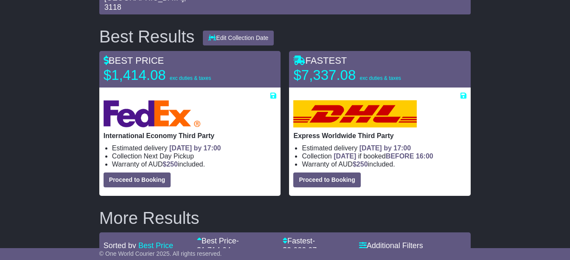  Describe the element at coordinates (347, 75) in the screenshot. I see `p: $7,337.08` at that location.